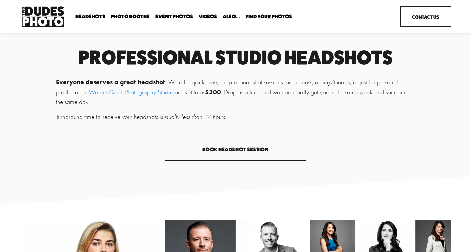 The image size is (471, 252). Describe the element at coordinates (426, 17) in the screenshot. I see `a: Contact Us` at that location.